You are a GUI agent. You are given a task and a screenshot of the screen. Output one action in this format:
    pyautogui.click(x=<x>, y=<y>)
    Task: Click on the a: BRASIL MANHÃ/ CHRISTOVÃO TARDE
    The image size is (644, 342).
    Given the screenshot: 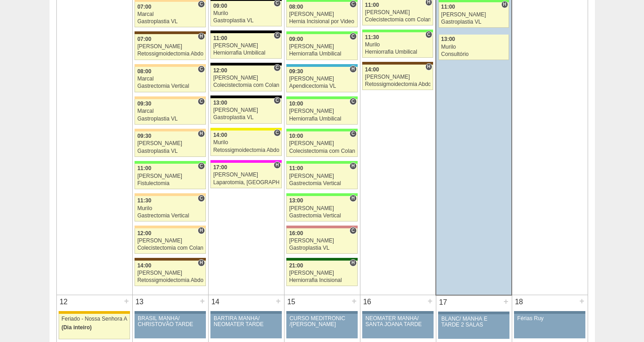 What is the action you would take?
    pyautogui.click(x=170, y=326)
    